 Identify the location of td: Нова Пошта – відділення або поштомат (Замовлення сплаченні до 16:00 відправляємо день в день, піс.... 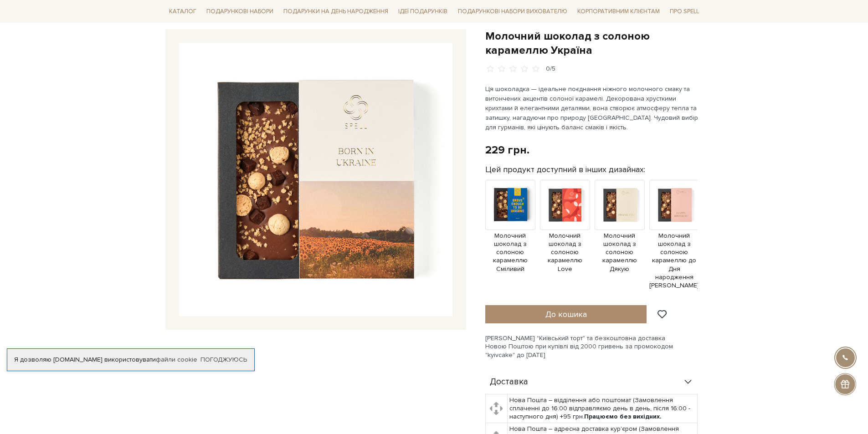
(602, 408).